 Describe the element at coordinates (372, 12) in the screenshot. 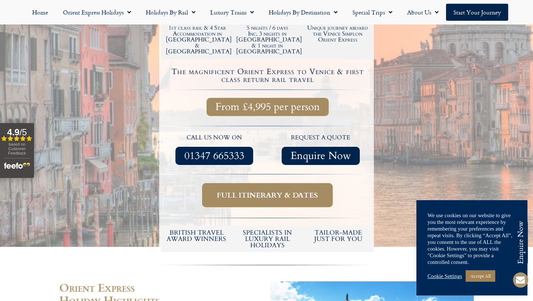

I see `a: Special Trips` at that location.